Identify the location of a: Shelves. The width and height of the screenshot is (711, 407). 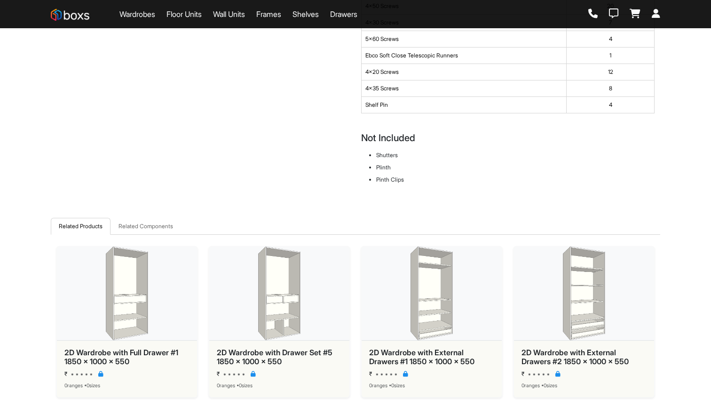
(306, 14).